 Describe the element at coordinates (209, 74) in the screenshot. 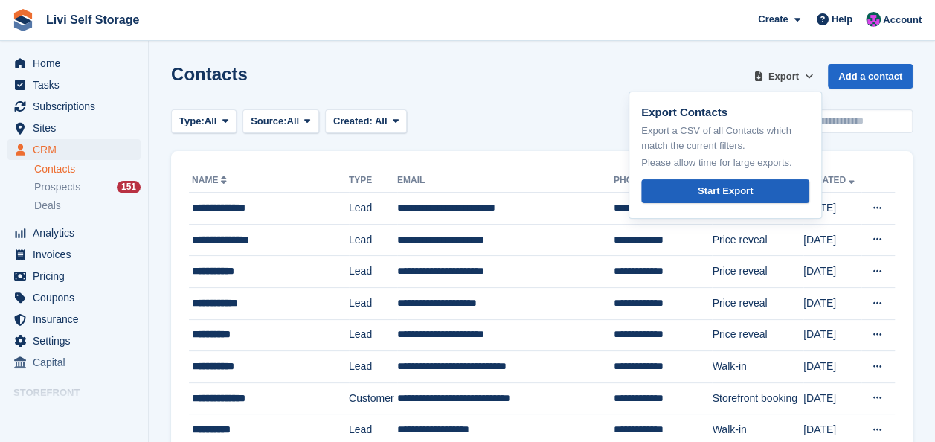

I see `h1: Contacts` at that location.